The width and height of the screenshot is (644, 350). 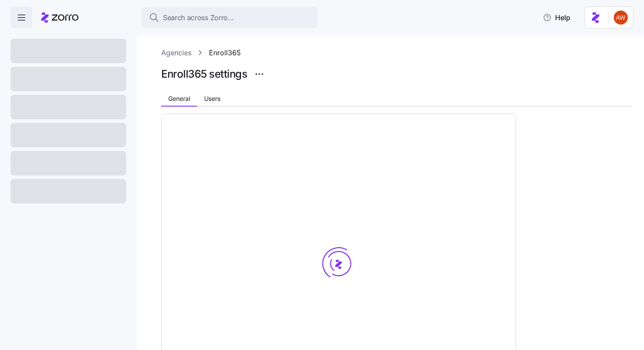 I want to click on button: Help, so click(x=556, y=18).